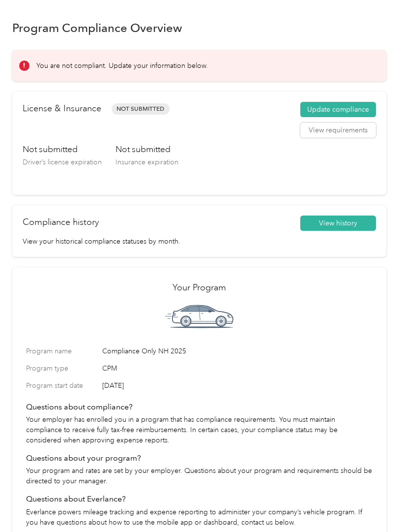 Image resolution: width=403 pixels, height=532 pixels. Describe the element at coordinates (338, 130) in the screenshot. I see `button: View requirements` at that location.